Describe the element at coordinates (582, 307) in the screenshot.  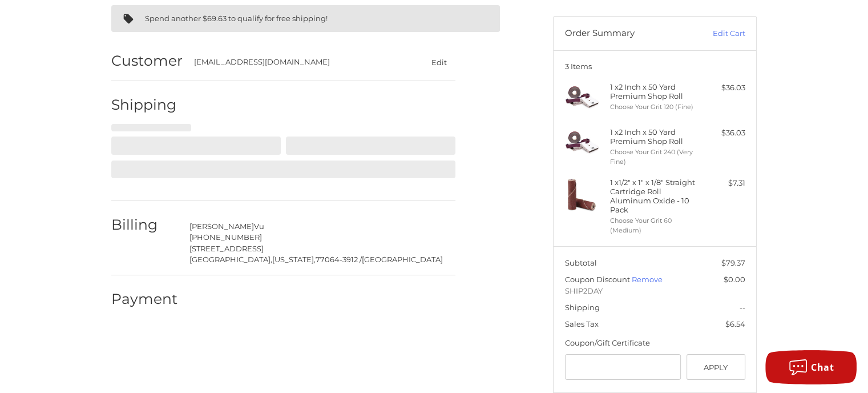
I see `span: Shipping` at that location.